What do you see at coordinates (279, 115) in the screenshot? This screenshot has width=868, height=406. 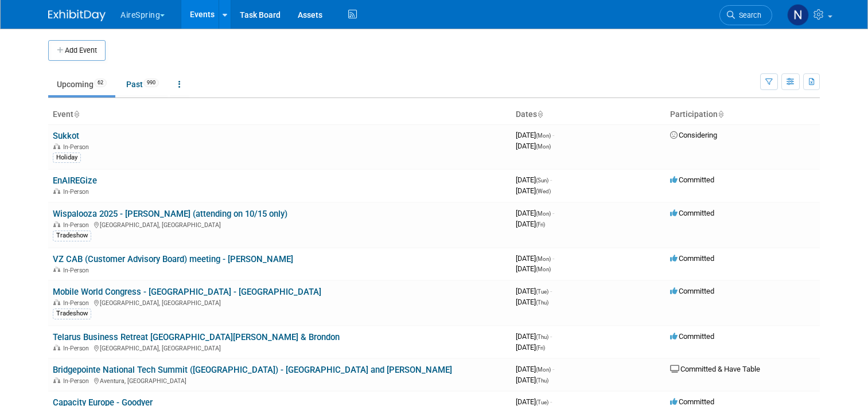 I see `th: Event` at bounding box center [279, 115].